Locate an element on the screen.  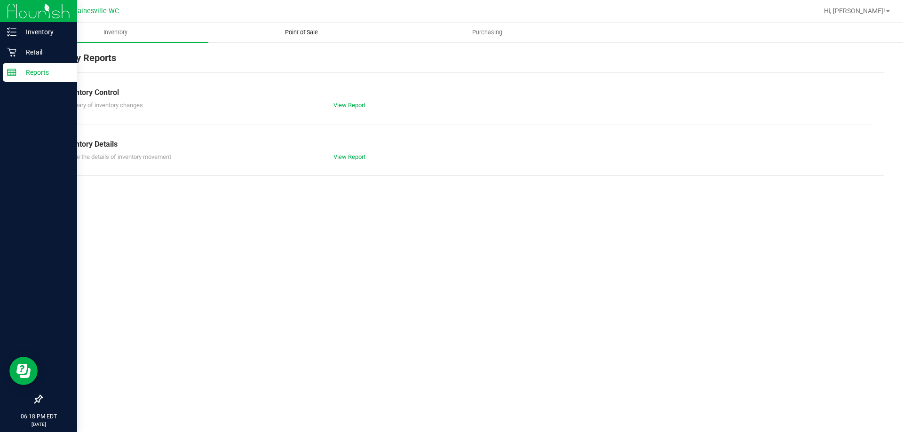
a: Purchasing is located at coordinates (487, 32).